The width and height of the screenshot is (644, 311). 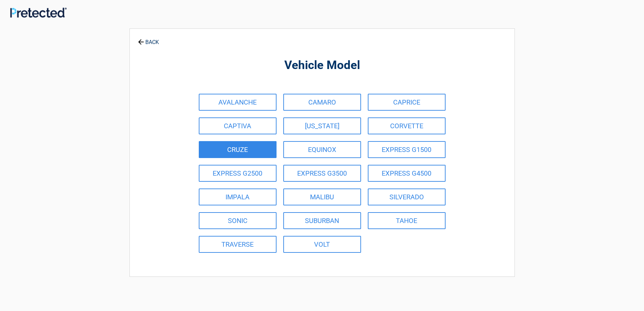 What do you see at coordinates (407, 102) in the screenshot?
I see `a: CAPRICE` at bounding box center [407, 102].